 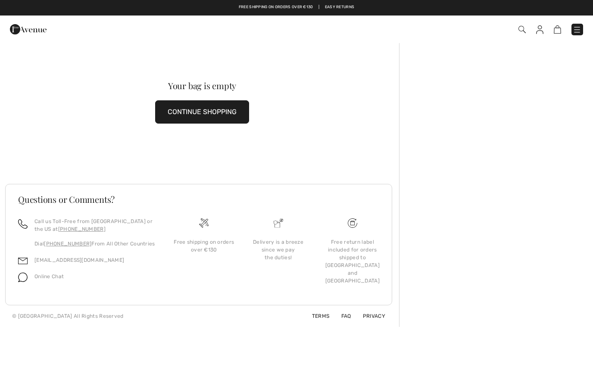 What do you see at coordinates (23, 224) in the screenshot?
I see `img: call` at bounding box center [23, 224].